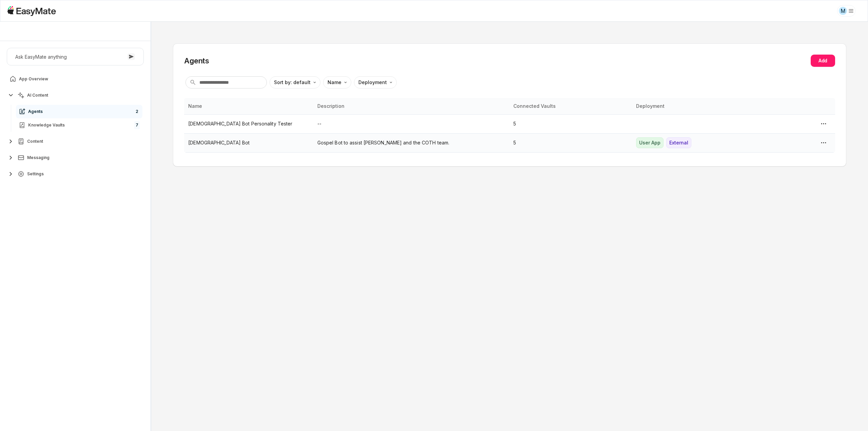  Describe the element at coordinates (411, 106) in the screenshot. I see `th: Description` at that location.